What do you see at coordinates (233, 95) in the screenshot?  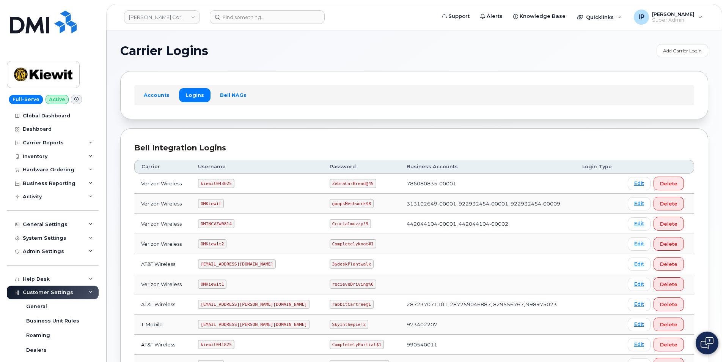 I see `a: Bell NAGs` at bounding box center [233, 95].